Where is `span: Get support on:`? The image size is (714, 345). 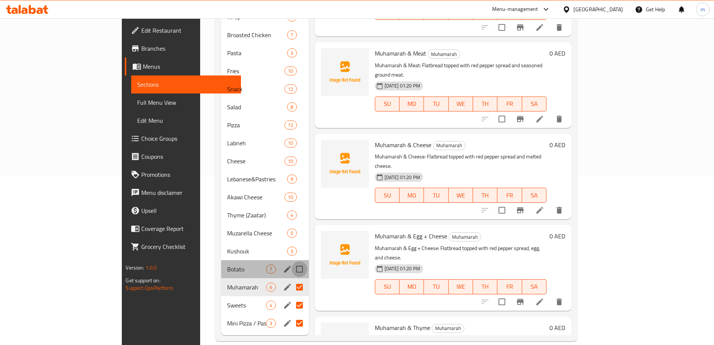 span: Get support on: is located at coordinates (143, 280).